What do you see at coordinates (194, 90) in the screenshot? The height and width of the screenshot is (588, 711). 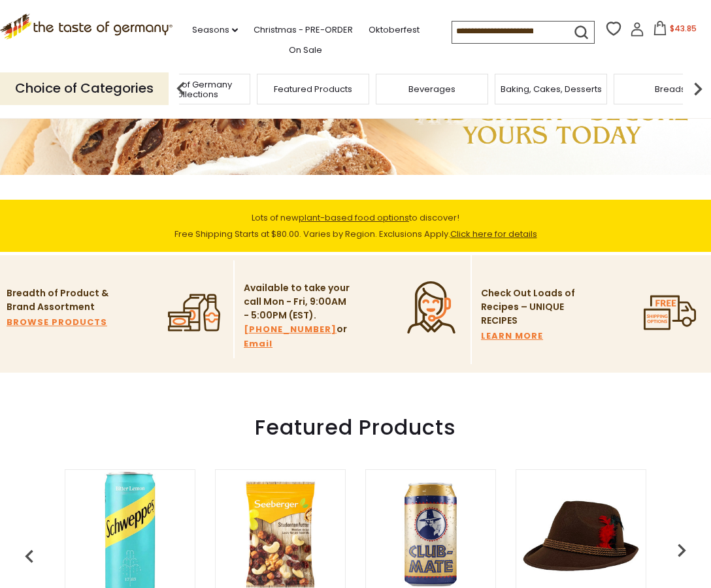 I see `a: Taste of Germany Collections` at bounding box center [194, 90].